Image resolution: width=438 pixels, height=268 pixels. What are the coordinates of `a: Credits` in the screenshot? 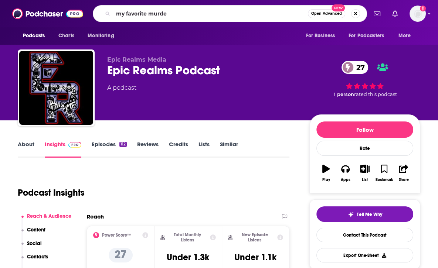 It's located at (178, 149).